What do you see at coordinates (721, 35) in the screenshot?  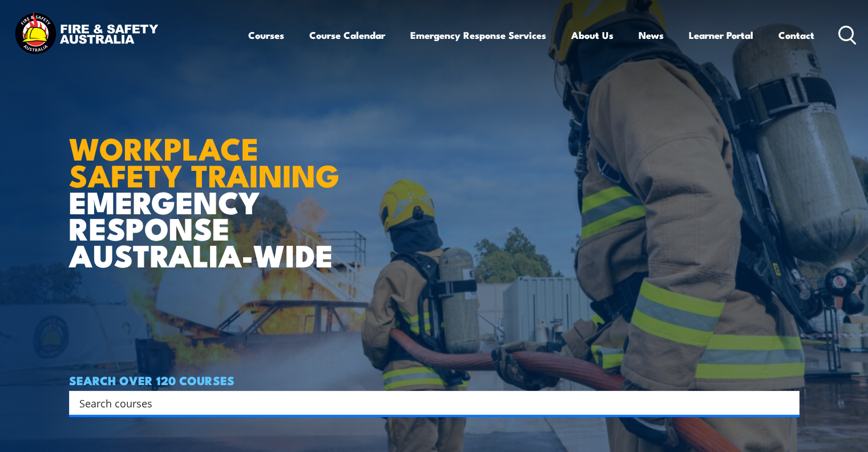 I see `a: Learner Portal` at bounding box center [721, 35].